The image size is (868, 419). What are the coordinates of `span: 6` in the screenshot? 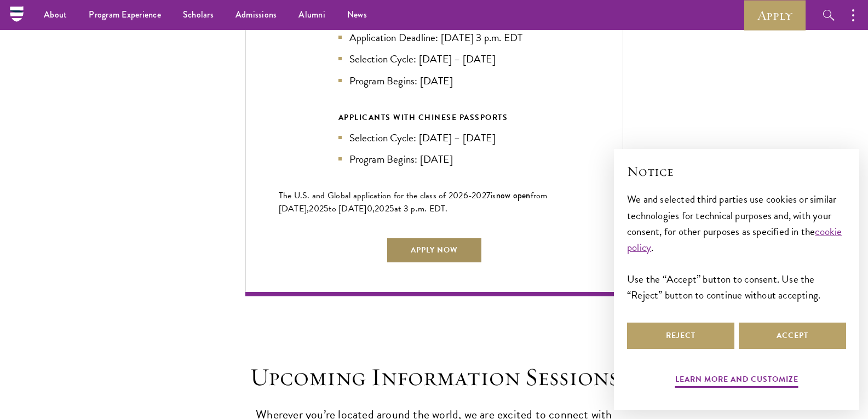 It's located at (466, 196).